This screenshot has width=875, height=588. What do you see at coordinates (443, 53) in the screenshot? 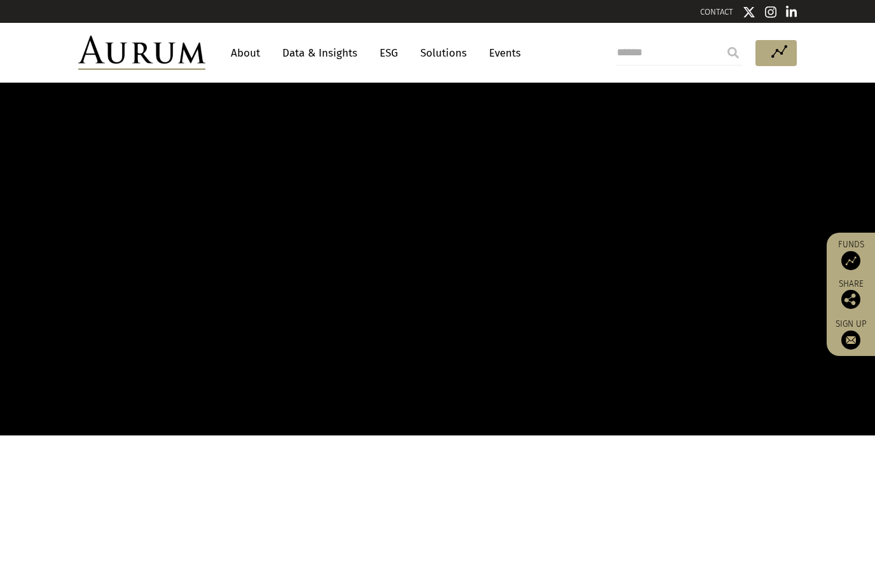
I see `a: Solutions` at bounding box center [443, 53].